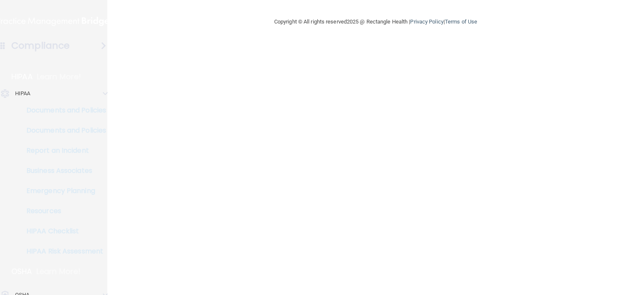  What do you see at coordinates (22, 272) in the screenshot?
I see `p: OSHA` at bounding box center [22, 272].